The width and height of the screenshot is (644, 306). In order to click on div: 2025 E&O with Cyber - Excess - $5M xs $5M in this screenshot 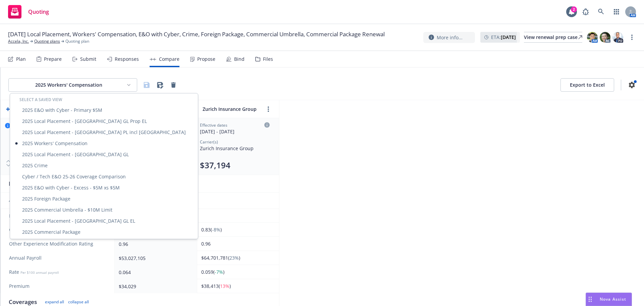, I will do `click(104, 187)`.